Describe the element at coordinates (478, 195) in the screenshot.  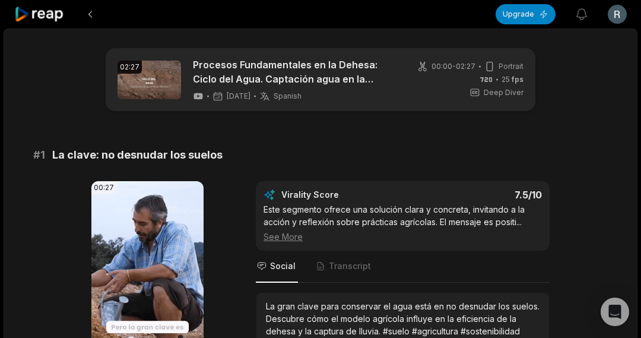
I see `div: 7.5 /10` at that location.